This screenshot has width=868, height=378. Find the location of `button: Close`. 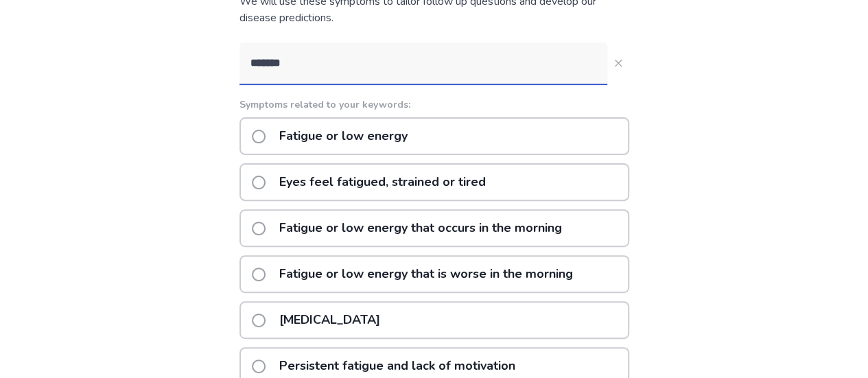

button: Close is located at coordinates (619, 63).